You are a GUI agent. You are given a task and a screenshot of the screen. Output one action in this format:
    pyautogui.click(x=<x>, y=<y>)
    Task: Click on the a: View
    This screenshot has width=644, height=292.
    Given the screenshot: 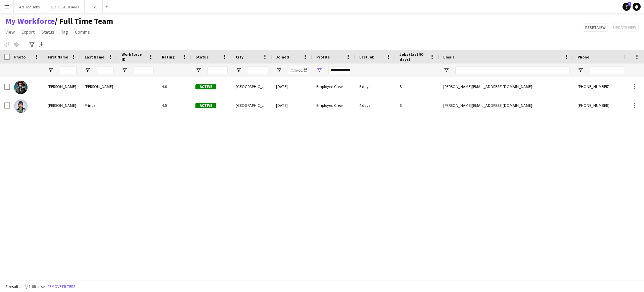 What is the action you would take?
    pyautogui.click(x=10, y=32)
    